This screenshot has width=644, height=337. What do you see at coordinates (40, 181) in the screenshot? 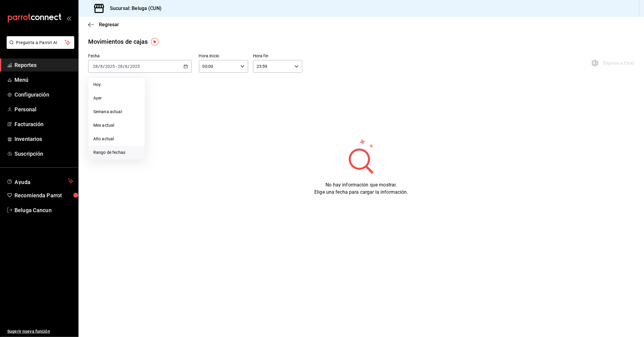
I see `span: Ayuda` at bounding box center [40, 181].